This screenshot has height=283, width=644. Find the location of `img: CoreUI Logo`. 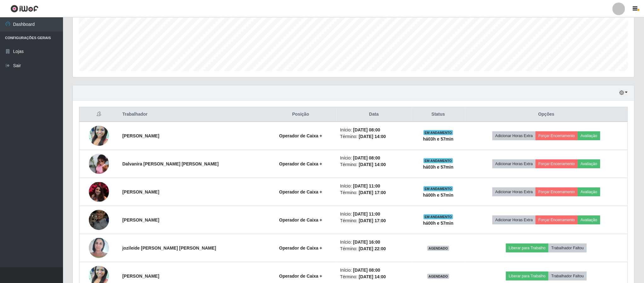

img: CoreUI Logo is located at coordinates (24, 9).